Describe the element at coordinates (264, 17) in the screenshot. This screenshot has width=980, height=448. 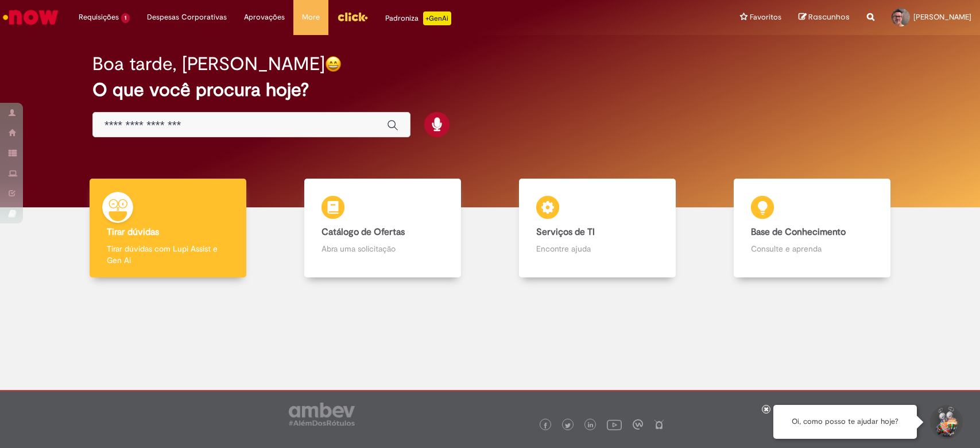
I see `span: Aprovações` at that location.